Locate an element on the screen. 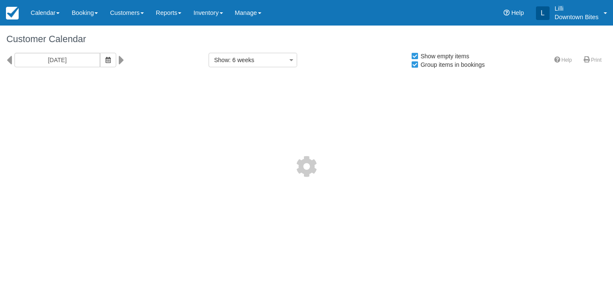 The height and width of the screenshot is (283, 613). span: Help is located at coordinates (518, 13).